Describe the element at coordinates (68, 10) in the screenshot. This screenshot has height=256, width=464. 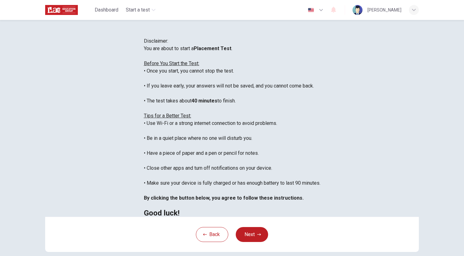
I see `a: ILAC logo` at that location.